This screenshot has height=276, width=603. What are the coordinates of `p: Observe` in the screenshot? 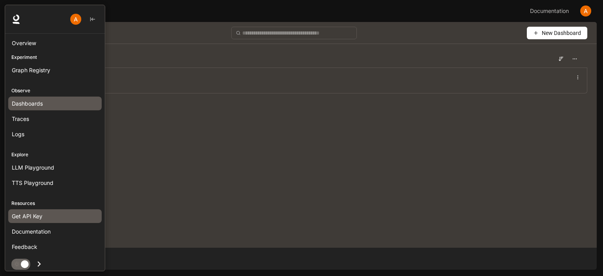 It's located at (55, 91).